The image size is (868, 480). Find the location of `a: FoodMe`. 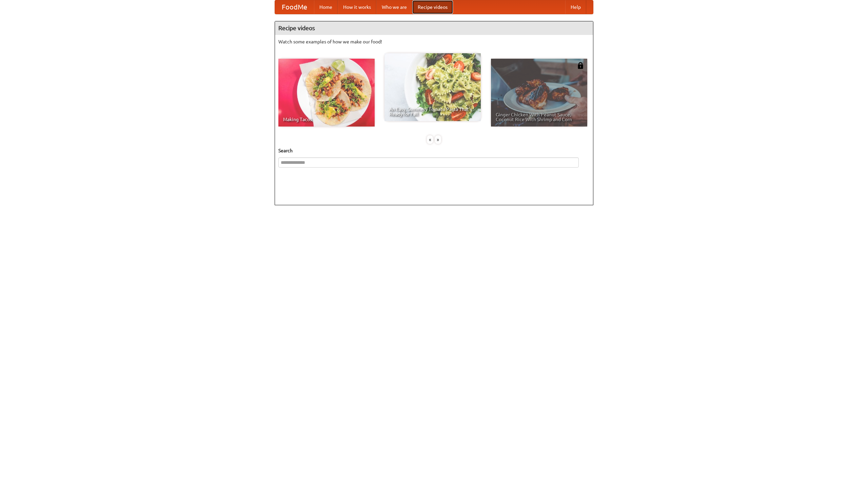

a: FoodMe is located at coordinates (295, 7).